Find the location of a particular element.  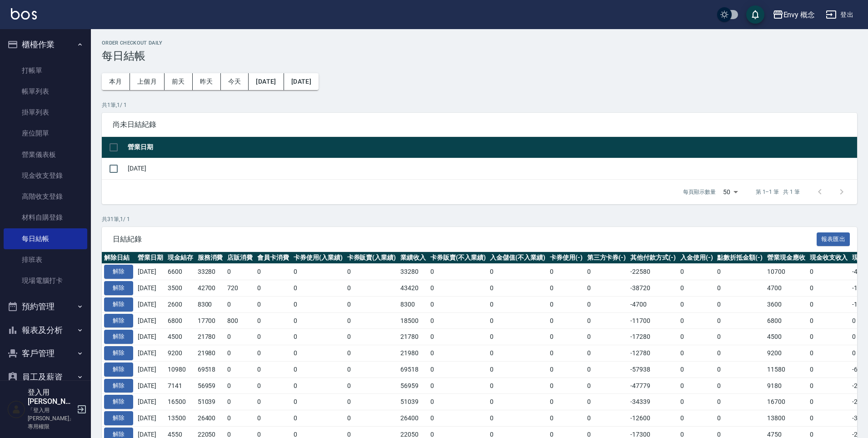

th: 服務消費 is located at coordinates (211, 258).